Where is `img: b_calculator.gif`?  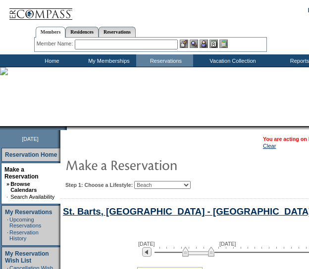 img: b_calculator.gif is located at coordinates (223, 44).